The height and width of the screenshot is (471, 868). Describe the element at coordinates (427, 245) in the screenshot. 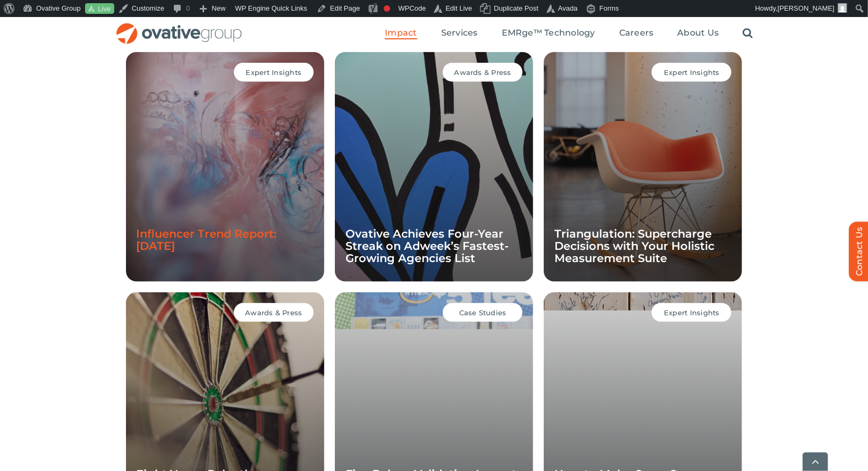

I see `a: Ovative Achieves Four-Year Streak on Adweek’s Fastest-Growing Agencies List` at that location.